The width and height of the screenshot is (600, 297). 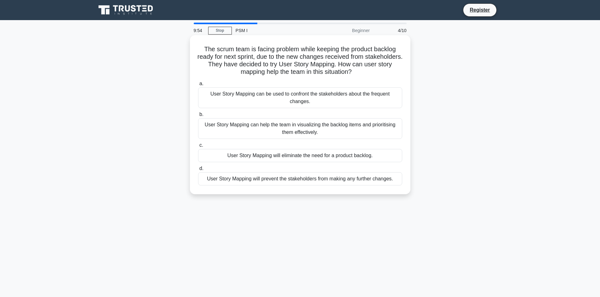 I want to click on div: User Story Mapping will eliminate the need for a product backlog., so click(x=300, y=156).